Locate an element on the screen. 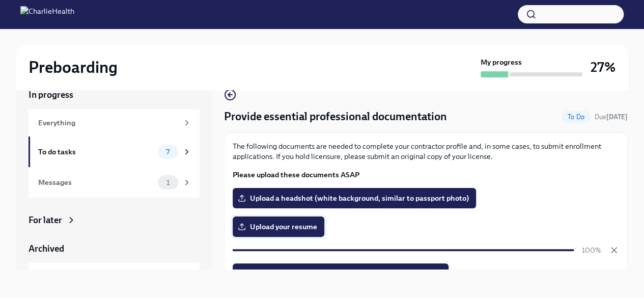 The height and width of the screenshot is (298, 644). span: 7 is located at coordinates (168, 151).